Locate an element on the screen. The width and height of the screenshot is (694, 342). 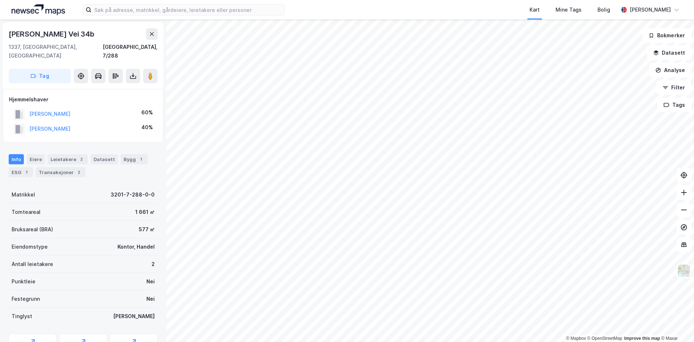
div: Bygg is located at coordinates (134, 159).